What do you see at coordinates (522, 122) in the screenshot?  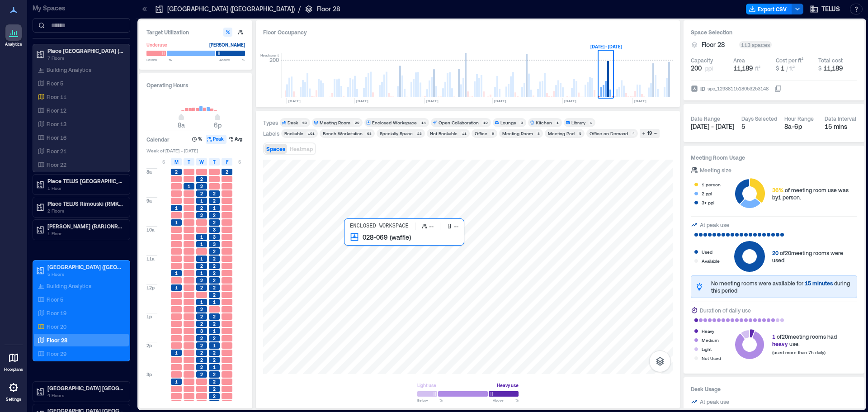 I see `div: 3` at bounding box center [522, 122].